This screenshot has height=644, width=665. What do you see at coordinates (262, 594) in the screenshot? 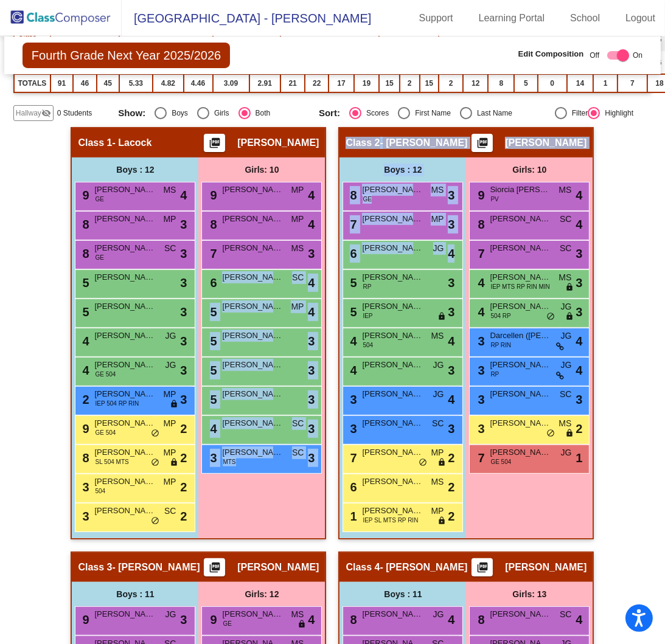
I see `div: Girls: 12` at bounding box center [262, 594].